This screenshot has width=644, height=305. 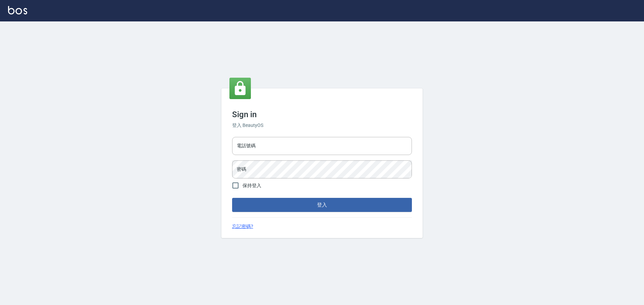 What do you see at coordinates (322, 205) in the screenshot?
I see `button: 登入` at bounding box center [322, 205].